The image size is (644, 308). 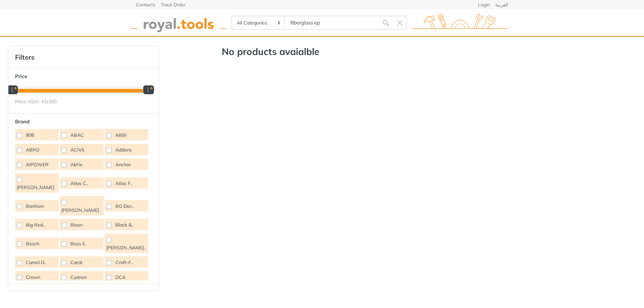 What do you see at coordinates (428, 45) in the screenshot?
I see `a: Contact Us` at bounding box center [428, 45].